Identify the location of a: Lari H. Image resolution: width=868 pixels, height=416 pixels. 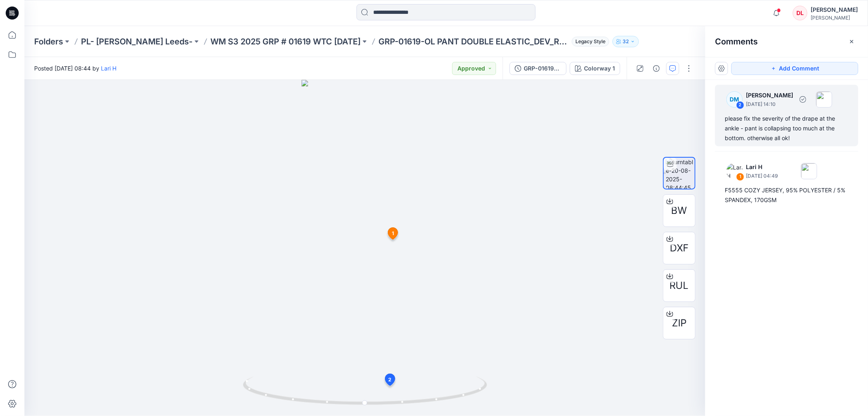
(109, 68).